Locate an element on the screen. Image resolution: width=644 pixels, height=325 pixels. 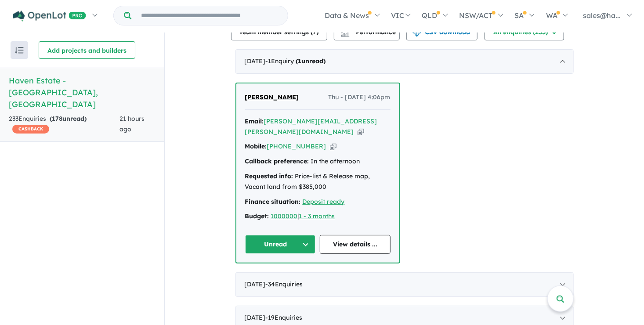
a: 1 - 3 months is located at coordinates (317, 216).